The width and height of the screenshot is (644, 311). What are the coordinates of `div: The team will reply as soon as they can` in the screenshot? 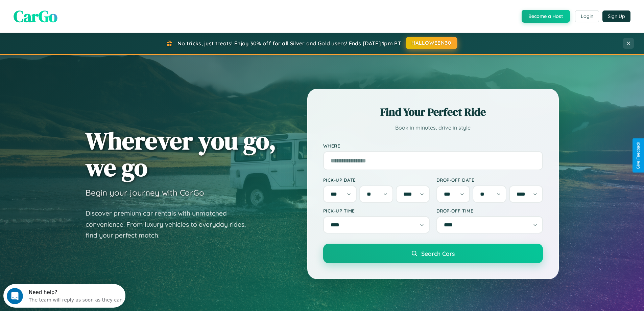 It's located at (73, 15).